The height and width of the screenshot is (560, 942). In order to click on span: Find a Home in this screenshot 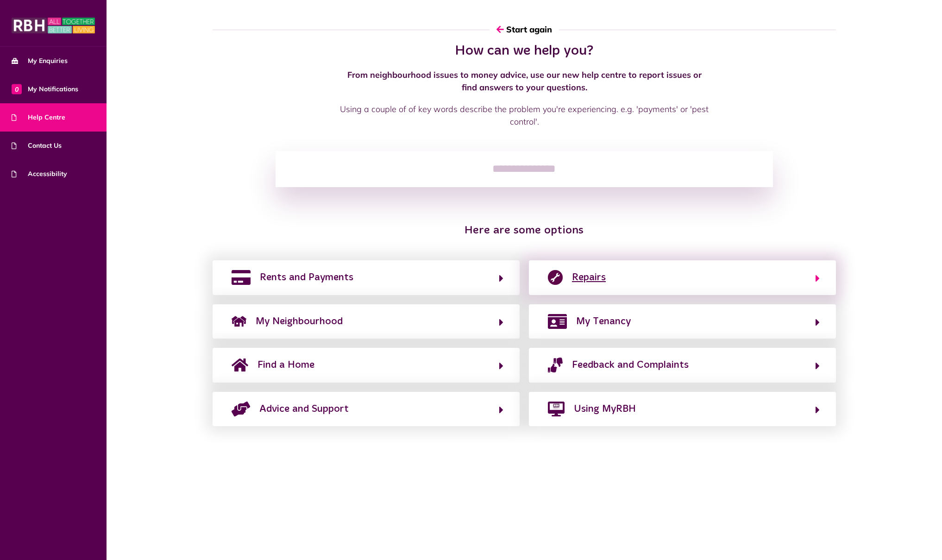, I will do `click(286, 365)`.